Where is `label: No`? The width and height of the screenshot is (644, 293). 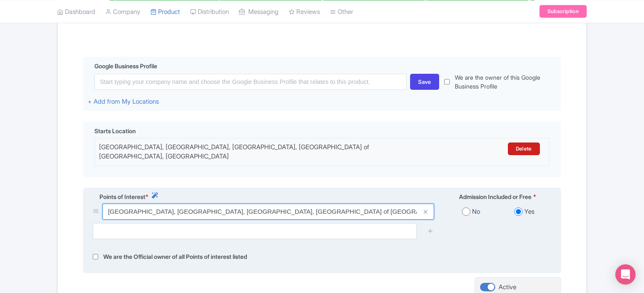
label: No is located at coordinates (476, 212).